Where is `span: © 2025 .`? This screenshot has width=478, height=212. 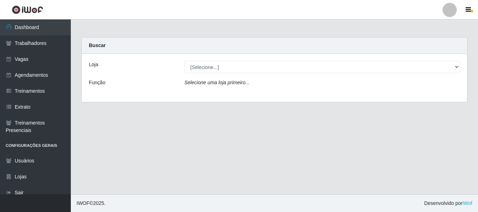 span: © 2025 . is located at coordinates (91, 203).